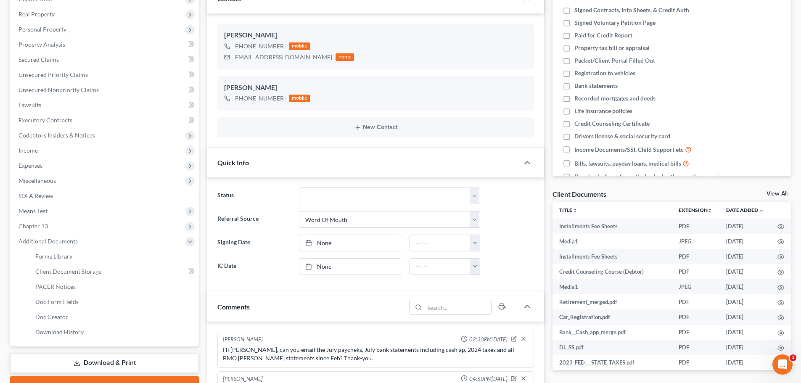 The height and width of the screenshot is (383, 801). I want to click on span: Forms Library, so click(54, 256).